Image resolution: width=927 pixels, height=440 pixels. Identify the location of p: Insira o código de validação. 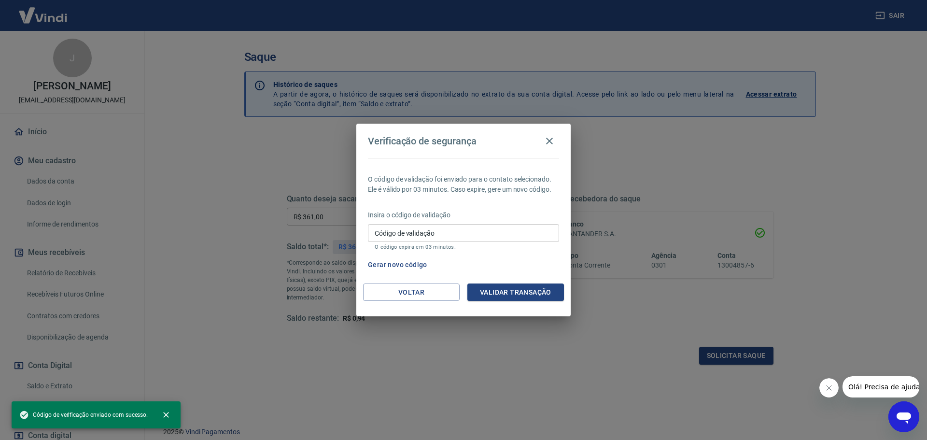
(463, 215).